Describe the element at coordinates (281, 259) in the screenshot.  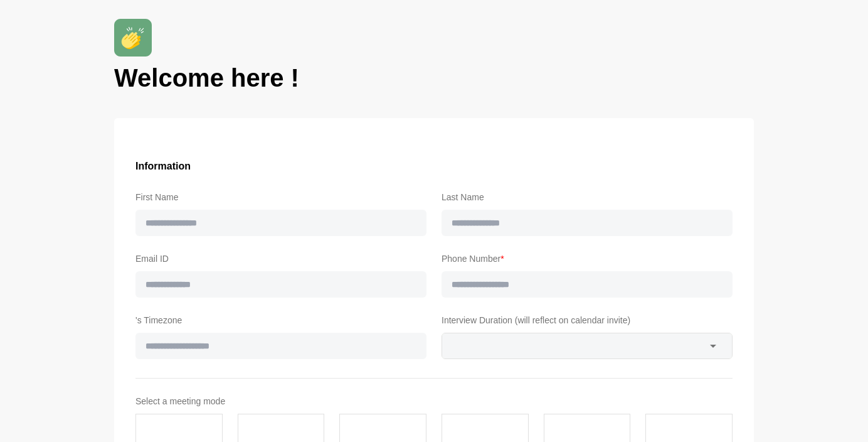
I see `label: Email ID` at that location.